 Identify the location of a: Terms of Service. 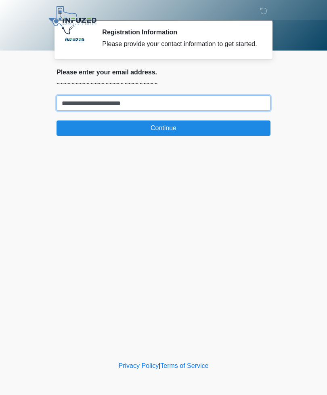
(184, 365).